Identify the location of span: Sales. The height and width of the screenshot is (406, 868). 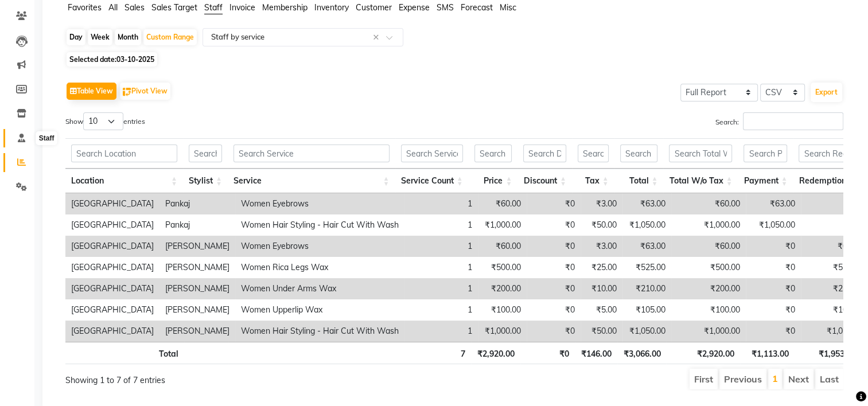
(134, 7).